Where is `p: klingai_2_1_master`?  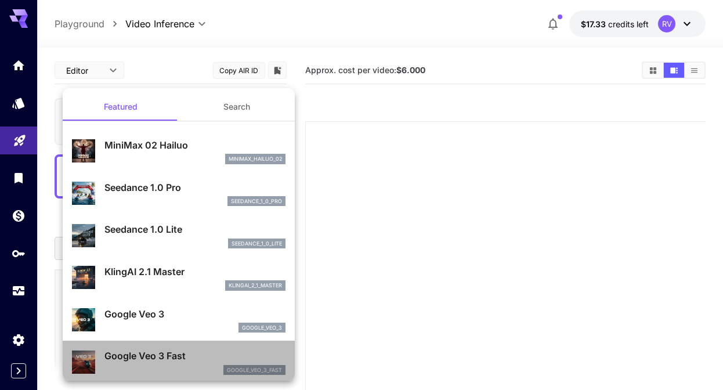 p: klingai_2_1_master is located at coordinates (255, 285).